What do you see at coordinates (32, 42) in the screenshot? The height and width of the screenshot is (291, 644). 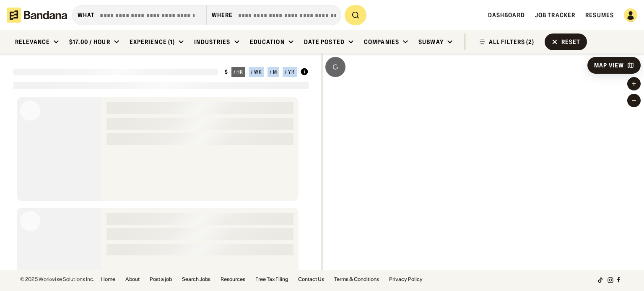 I see `div: Relevance` at bounding box center [32, 42].